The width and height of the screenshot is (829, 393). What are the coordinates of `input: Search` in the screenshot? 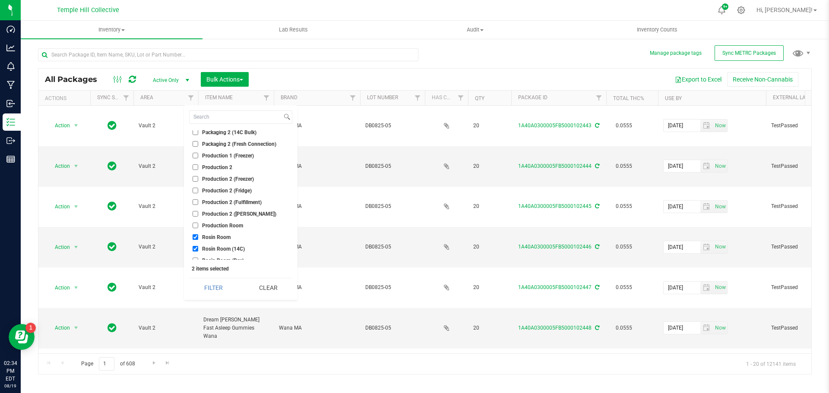 It's located at (236, 117).